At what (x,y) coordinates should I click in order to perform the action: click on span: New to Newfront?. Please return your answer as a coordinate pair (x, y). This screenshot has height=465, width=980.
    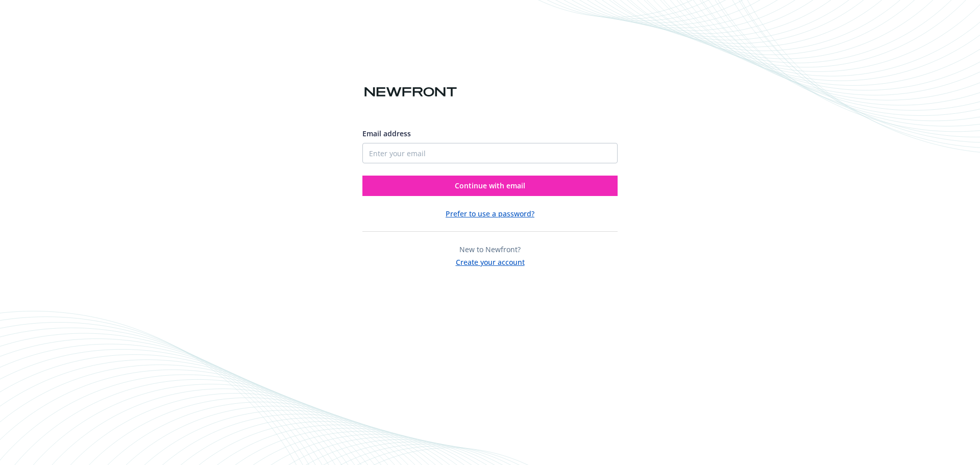
    Looking at the image, I should click on (490, 249).